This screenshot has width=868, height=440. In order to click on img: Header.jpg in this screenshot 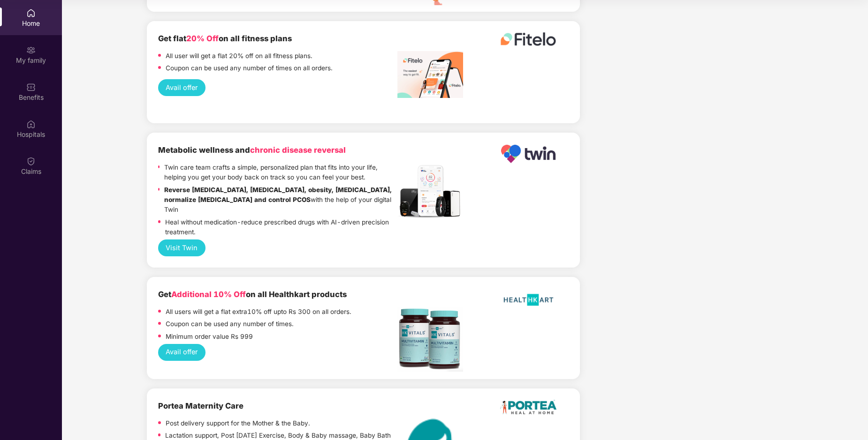, I will do `click(430, 191)`.